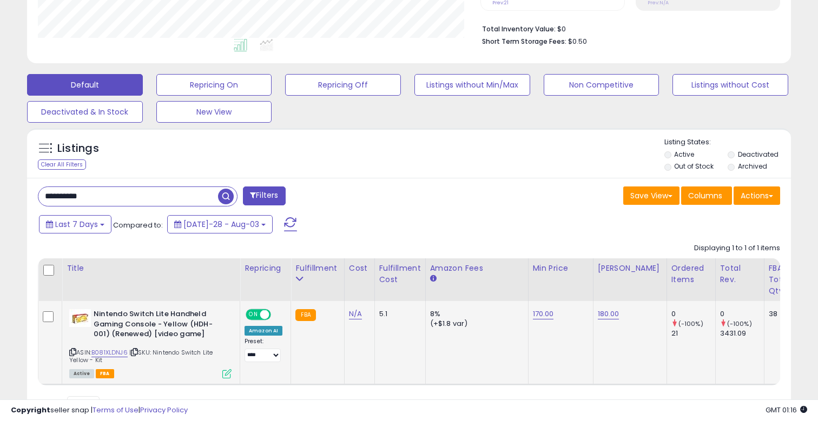 The width and height of the screenshot is (818, 421). Describe the element at coordinates (105, 374) in the screenshot. I see `span: FBA` at that location.